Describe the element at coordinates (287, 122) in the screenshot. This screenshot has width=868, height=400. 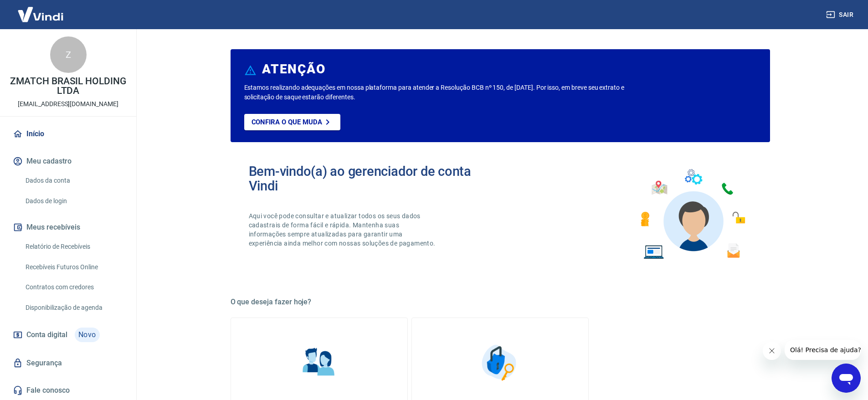
I see `p: Confira o que muda` at that location.